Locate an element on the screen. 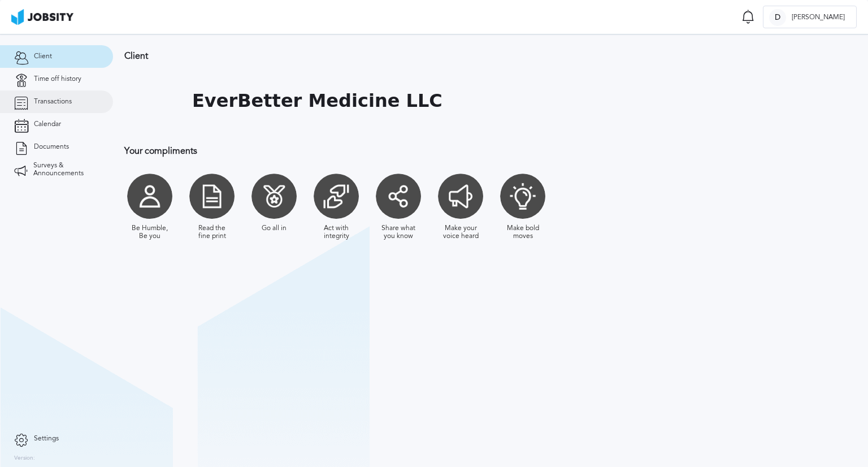 This screenshot has width=868, height=467. div: Act with integrity is located at coordinates (336, 232).